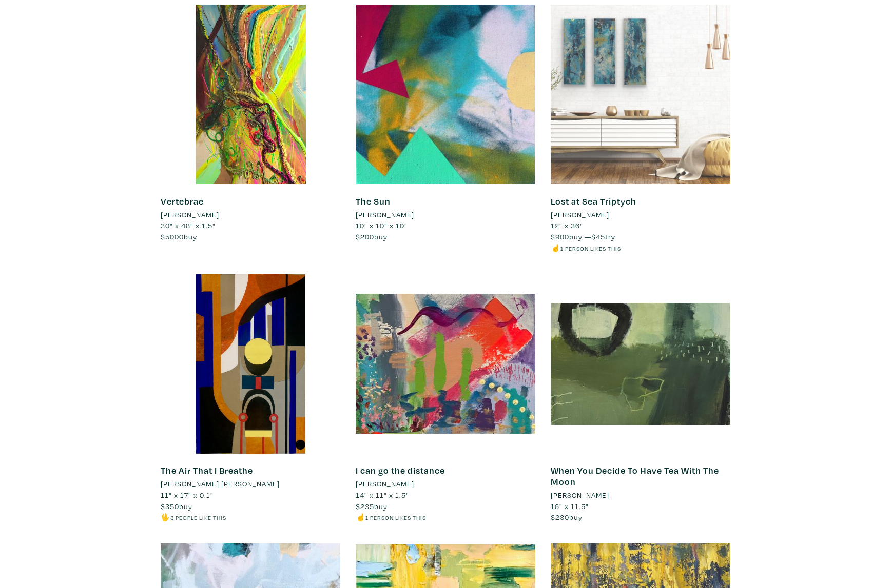  Describe the element at coordinates (381, 225) in the screenshot. I see `span: 10" x 10" x 10"` at that location.